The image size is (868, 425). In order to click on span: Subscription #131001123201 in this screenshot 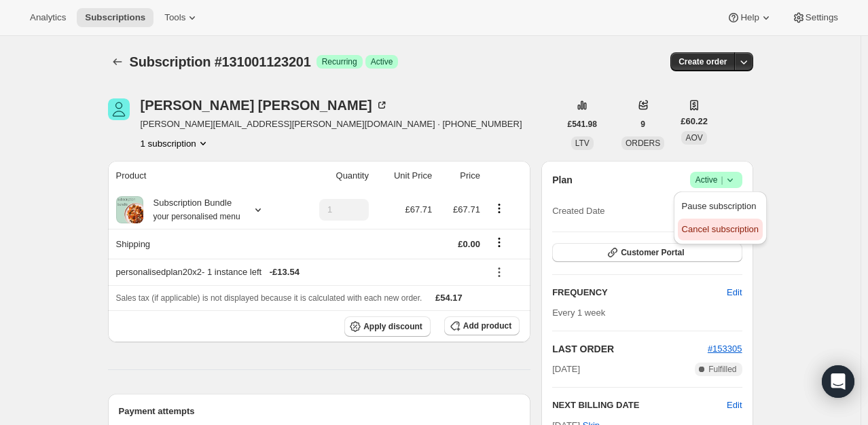, I will do `click(220, 62)`.